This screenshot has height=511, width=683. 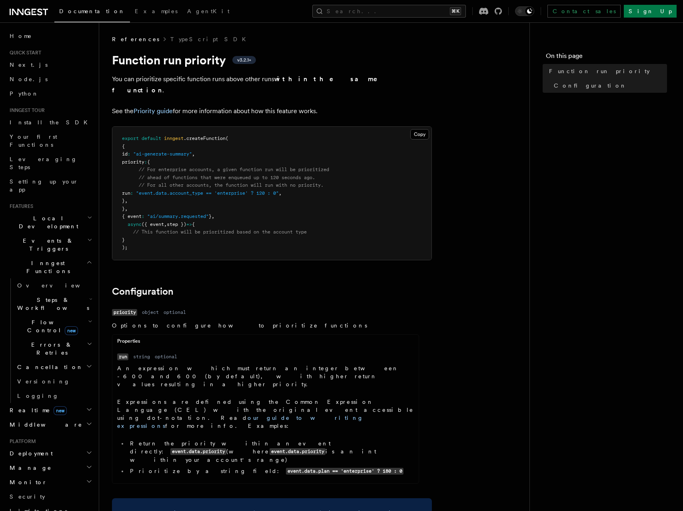 What do you see at coordinates (271, 451) in the screenshot?
I see `li: Return the priority within an event directly: (where is an int within your account's range)` at bounding box center [271, 451].